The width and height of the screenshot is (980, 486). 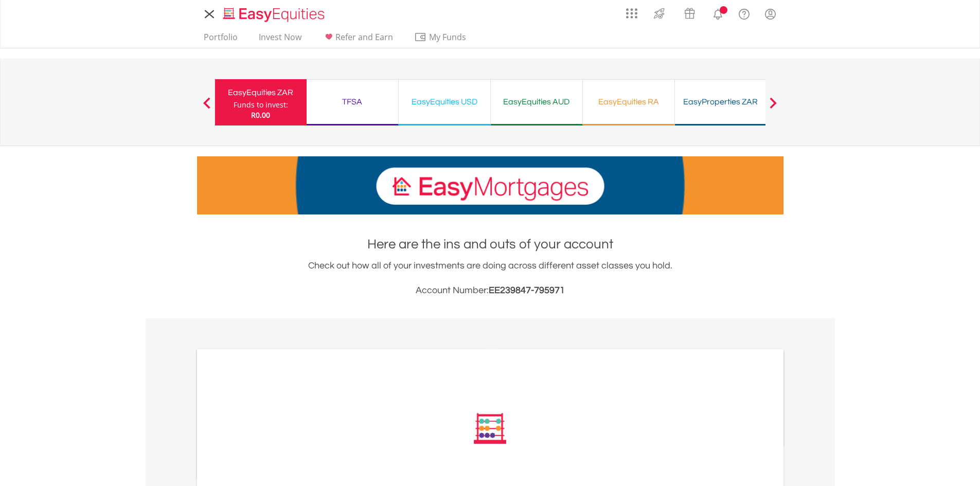 I want to click on a: AppsGrid, so click(x=631, y=11).